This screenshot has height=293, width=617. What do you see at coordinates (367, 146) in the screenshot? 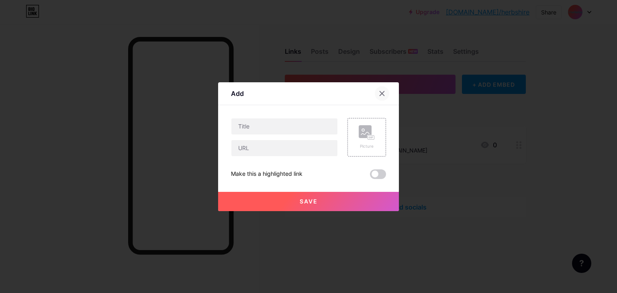
I see `div: Picture` at bounding box center [367, 146].